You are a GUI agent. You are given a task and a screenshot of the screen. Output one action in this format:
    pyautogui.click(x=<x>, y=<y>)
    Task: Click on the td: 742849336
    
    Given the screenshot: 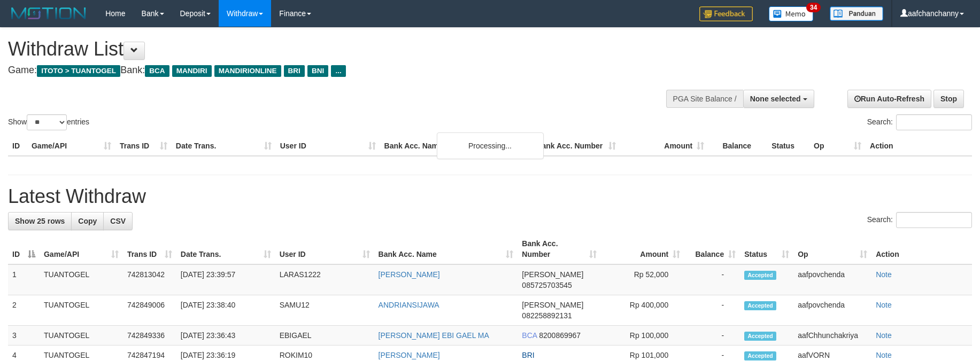 What is the action you would take?
    pyautogui.click(x=150, y=335)
    